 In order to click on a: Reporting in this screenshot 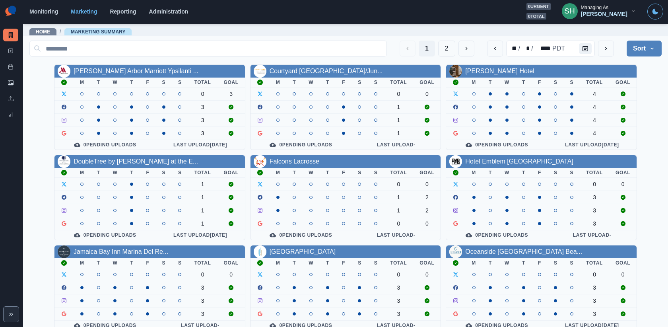, I will do `click(123, 12)`.